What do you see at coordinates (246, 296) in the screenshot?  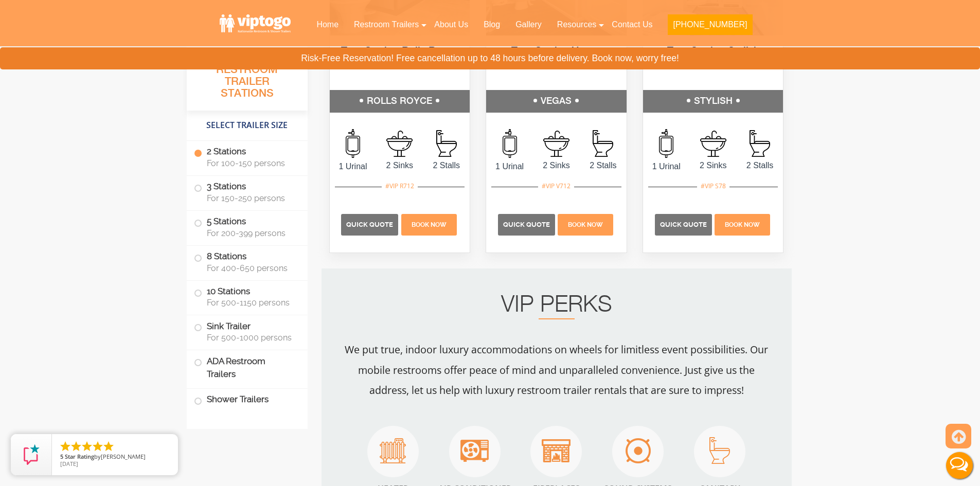 I see `label: 10 Stations` at bounding box center [246, 296].